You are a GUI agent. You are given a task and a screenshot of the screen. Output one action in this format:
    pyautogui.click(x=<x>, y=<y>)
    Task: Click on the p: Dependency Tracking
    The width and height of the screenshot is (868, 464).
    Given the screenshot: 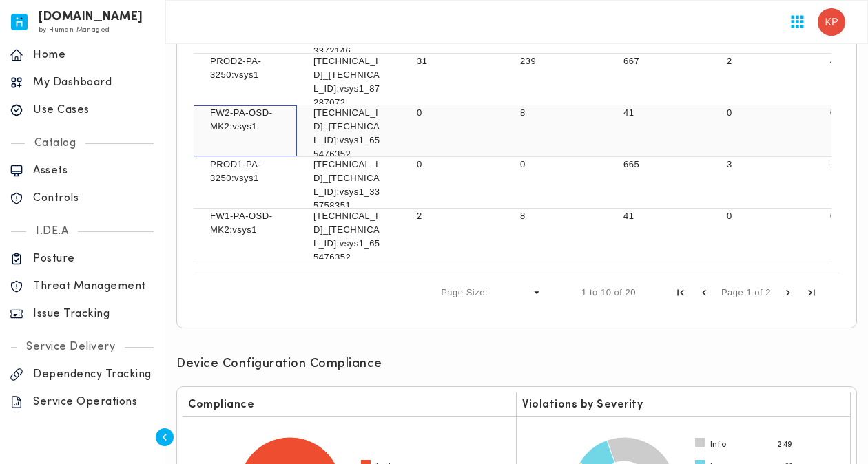 What is the action you would take?
    pyautogui.click(x=94, y=374)
    